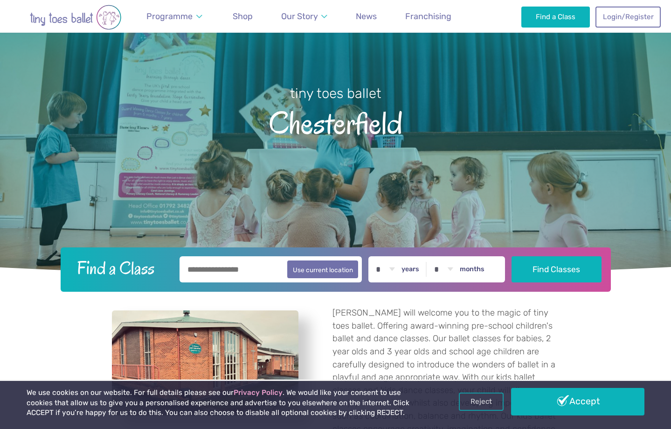 This screenshot has height=429, width=671. What do you see at coordinates (299, 16) in the screenshot?
I see `span: Our Story` at bounding box center [299, 16].